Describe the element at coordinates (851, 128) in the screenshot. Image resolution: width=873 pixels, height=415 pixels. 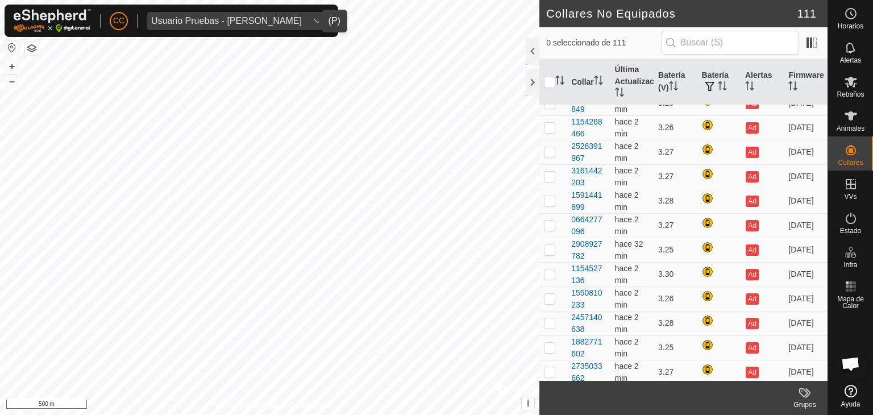
I see `span: Animales` at that location.